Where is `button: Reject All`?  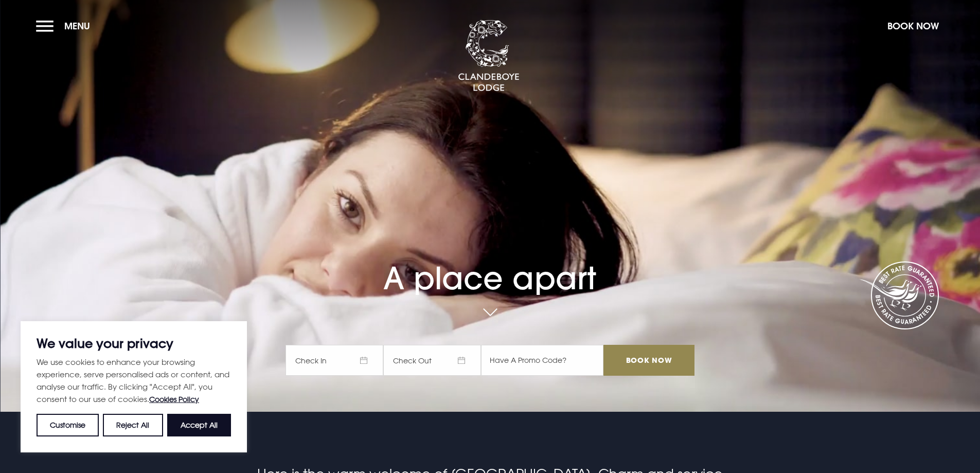 button: Reject All is located at coordinates (132, 425).